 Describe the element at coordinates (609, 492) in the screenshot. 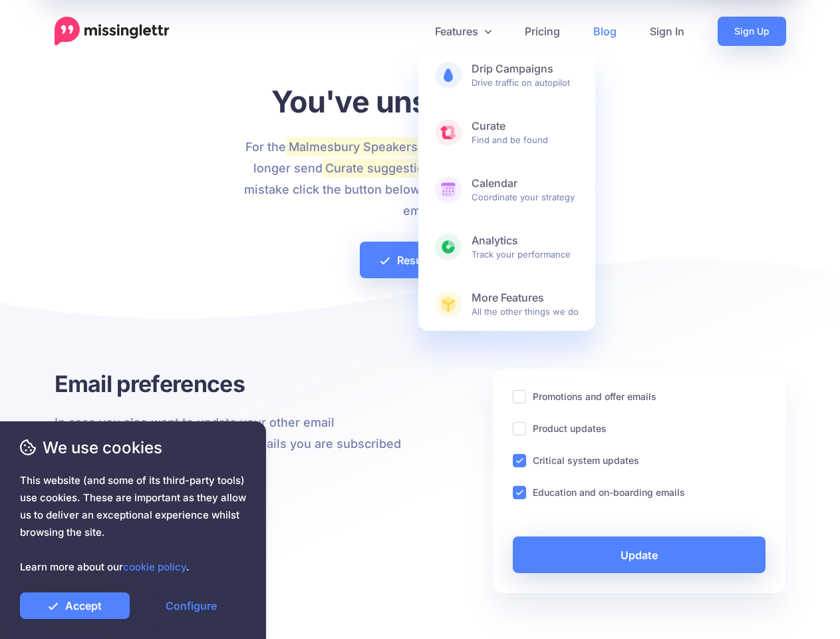

I see `label: Education and on-boarding emails` at that location.